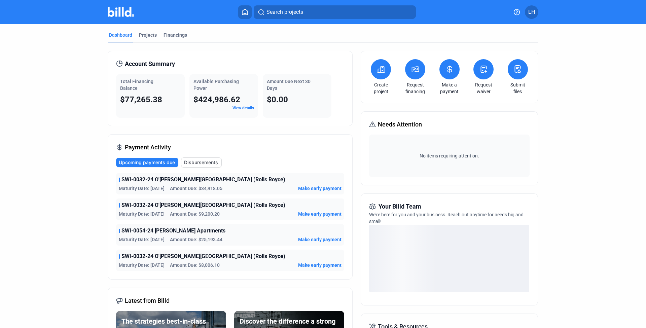 This screenshot has width=646, height=328. What do you see at coordinates (121, 35) in the screenshot?
I see `div: Dashboard` at bounding box center [121, 35].